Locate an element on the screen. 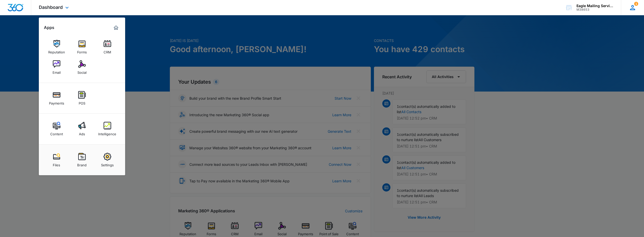 The image size is (644, 237). a: POS is located at coordinates (82, 98).